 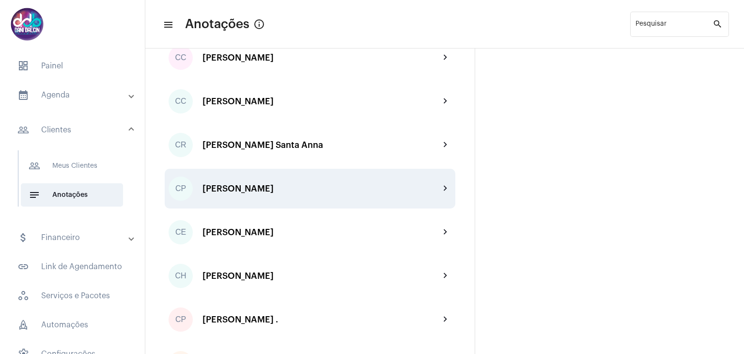 I want to click on div: CE, so click(x=181, y=232).